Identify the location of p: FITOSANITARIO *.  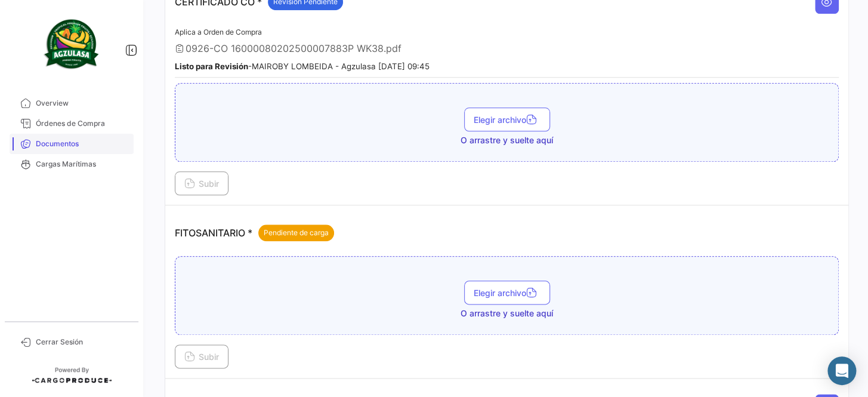
(254, 233).